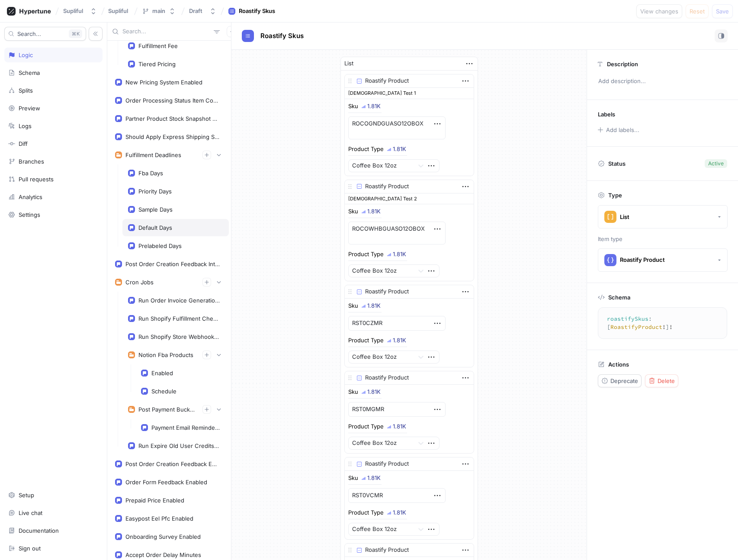 This screenshot has height=560, width=738. I want to click on div: Logic, so click(26, 55).